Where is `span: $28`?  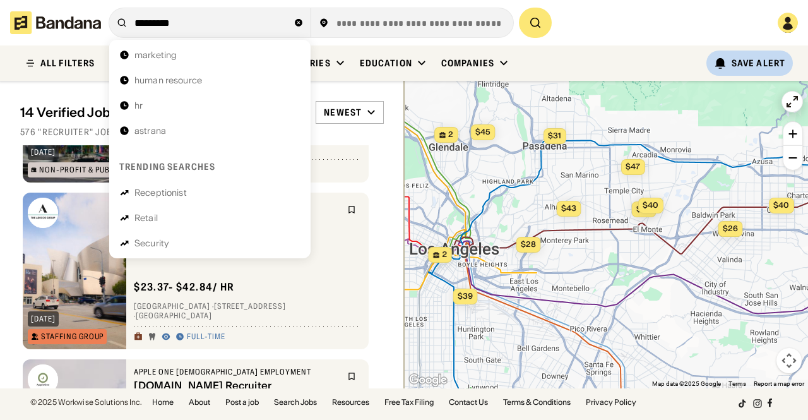
span: $28 is located at coordinates (528, 244).